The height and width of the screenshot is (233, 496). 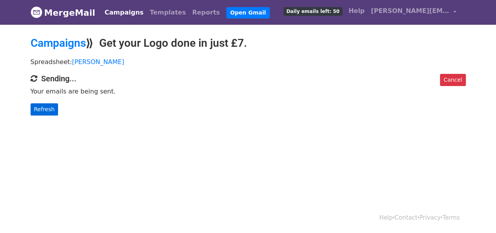 I want to click on a: Contact, so click(x=406, y=217).